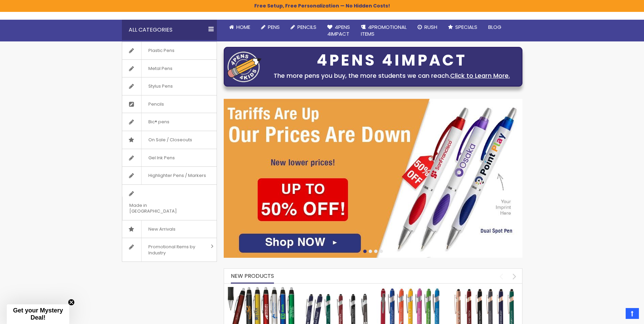  What do you see at coordinates (274, 27) in the screenshot?
I see `span: Pens` at bounding box center [274, 27].